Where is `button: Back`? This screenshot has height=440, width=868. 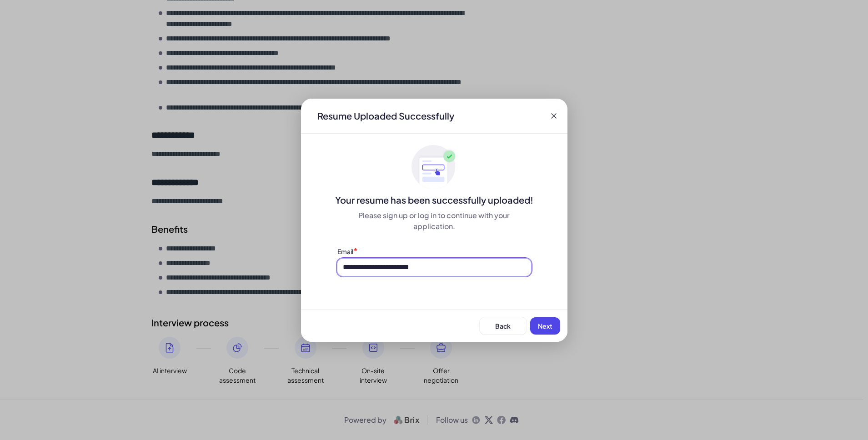 button: Back is located at coordinates (503, 326).